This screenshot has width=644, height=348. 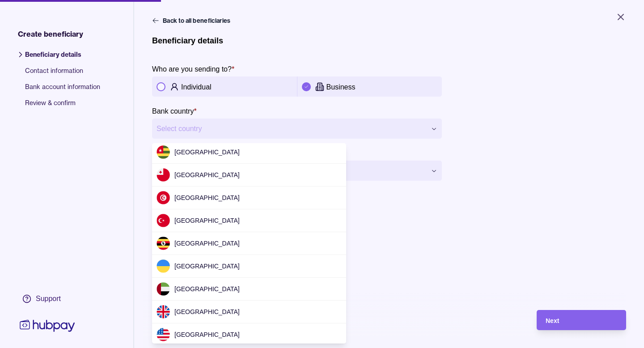 What do you see at coordinates (163, 175) in the screenshot?
I see `img: to` at bounding box center [163, 175].